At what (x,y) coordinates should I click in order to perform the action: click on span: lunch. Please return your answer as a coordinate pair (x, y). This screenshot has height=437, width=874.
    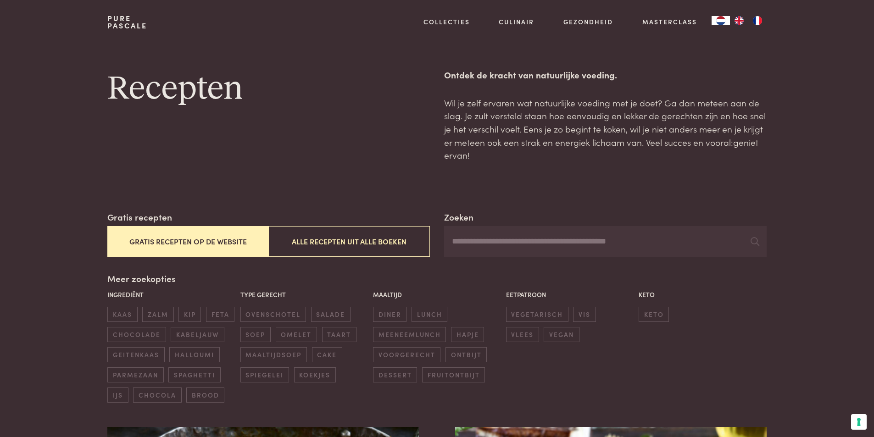
    Looking at the image, I should click on (429, 314).